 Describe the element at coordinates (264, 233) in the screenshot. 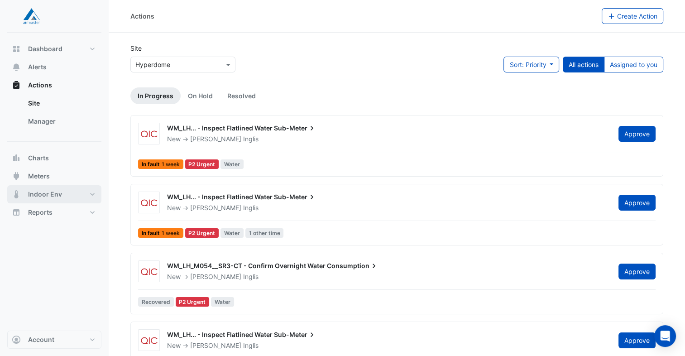

I see `span: 1 other time` at that location.